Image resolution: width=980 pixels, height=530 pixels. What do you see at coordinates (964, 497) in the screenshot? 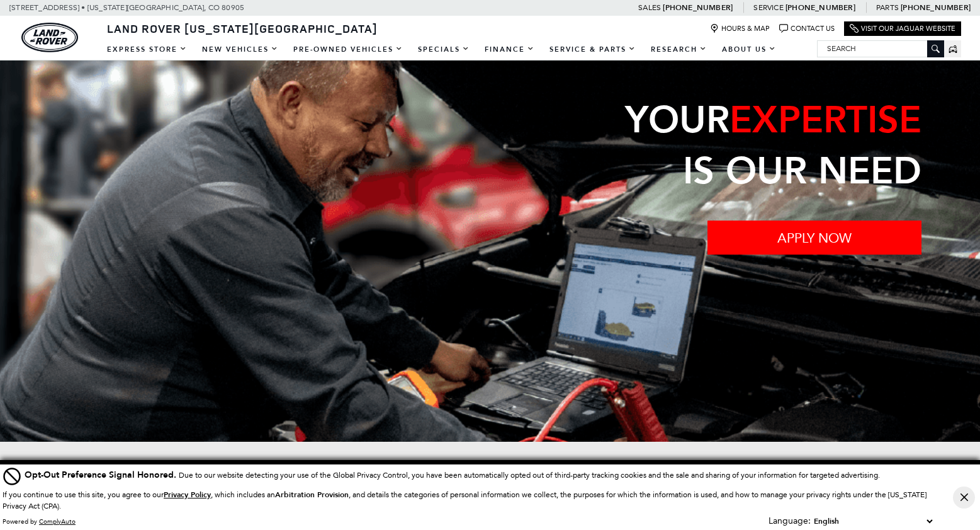
I see `button: Close Button` at bounding box center [964, 497].